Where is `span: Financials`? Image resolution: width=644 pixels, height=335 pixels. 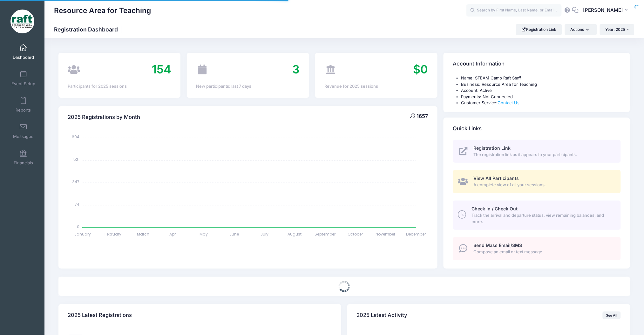
span: Financials is located at coordinates (23, 163).